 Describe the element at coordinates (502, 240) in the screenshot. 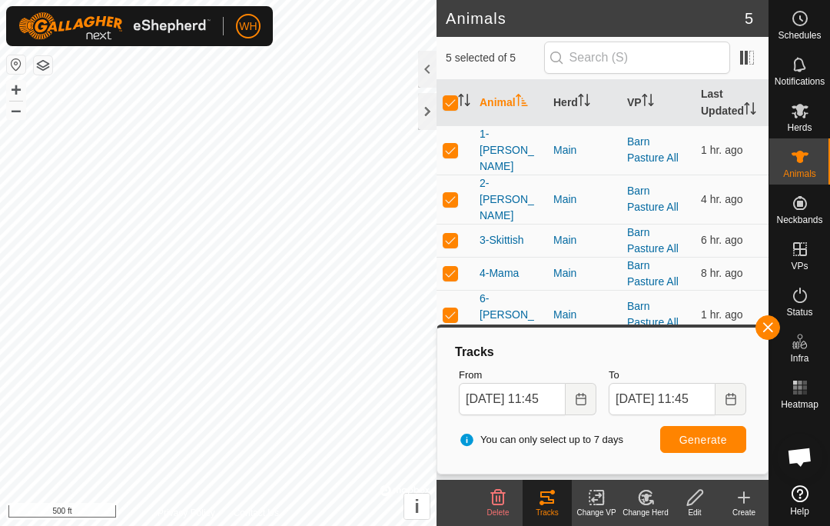

I see `span: 3-Skittish` at that location.